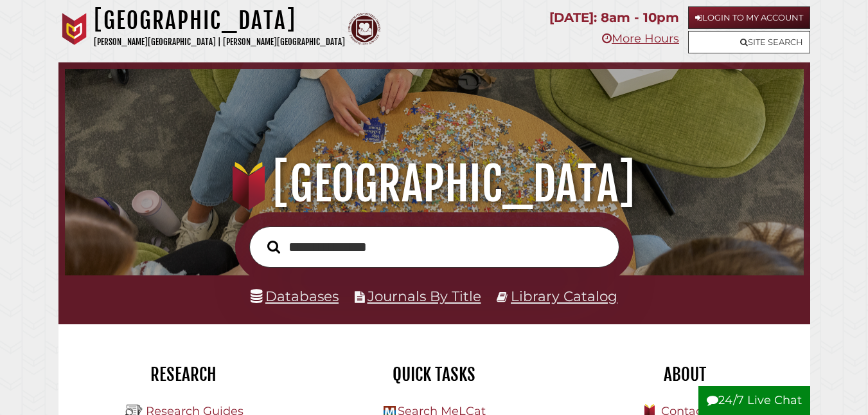 The height and width of the screenshot is (415, 868). Describe the element at coordinates (750, 17) in the screenshot. I see `a: Login to My Account` at that location.